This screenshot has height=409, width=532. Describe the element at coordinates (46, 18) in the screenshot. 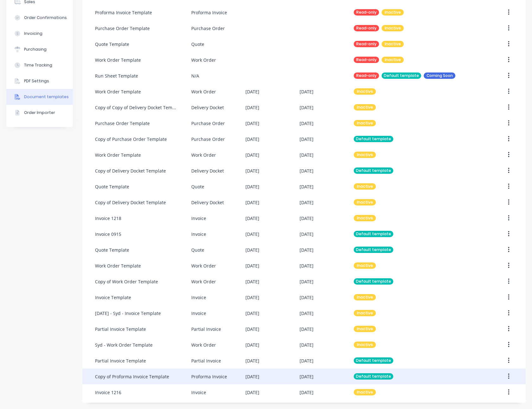

I see `div: Order Confirmations` at that location.